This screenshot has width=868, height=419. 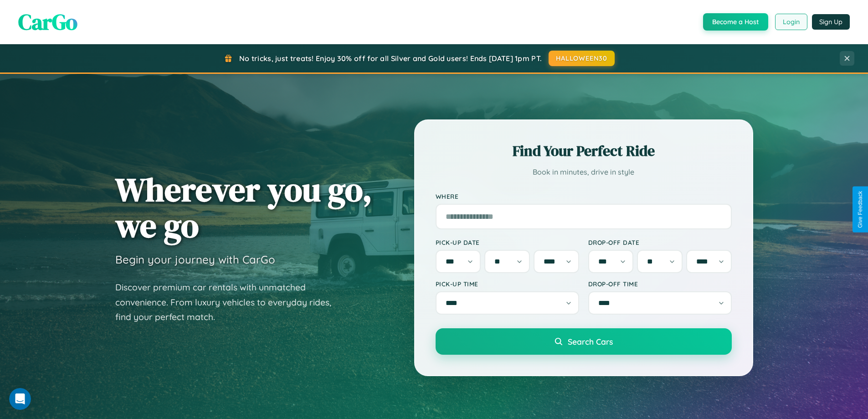 What do you see at coordinates (861, 210) in the screenshot?
I see `div: Give Feedback` at bounding box center [861, 210].